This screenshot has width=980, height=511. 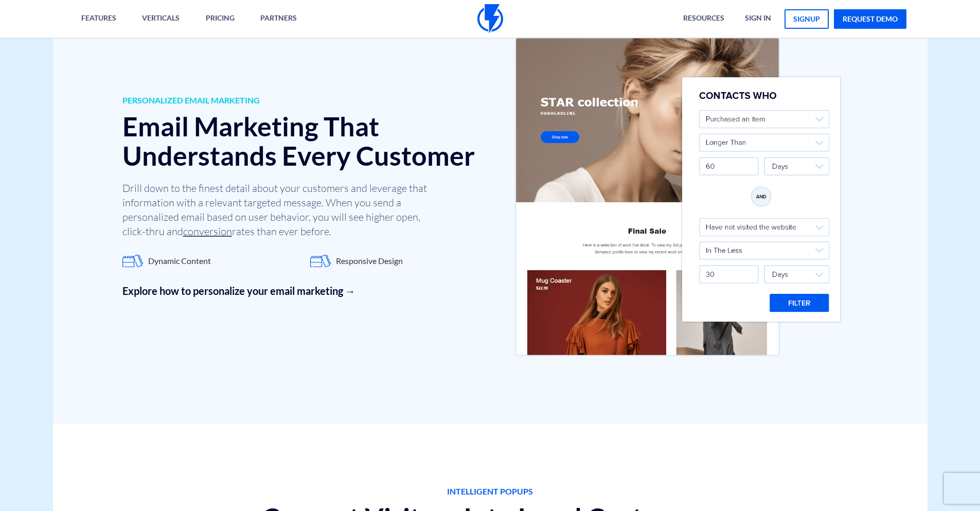 I want to click on span: Responsive Design, so click(x=370, y=261).